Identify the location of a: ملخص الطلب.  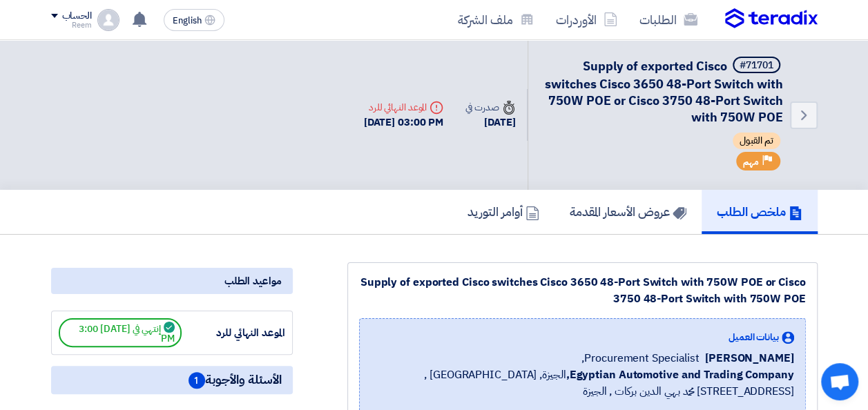
(760, 212).